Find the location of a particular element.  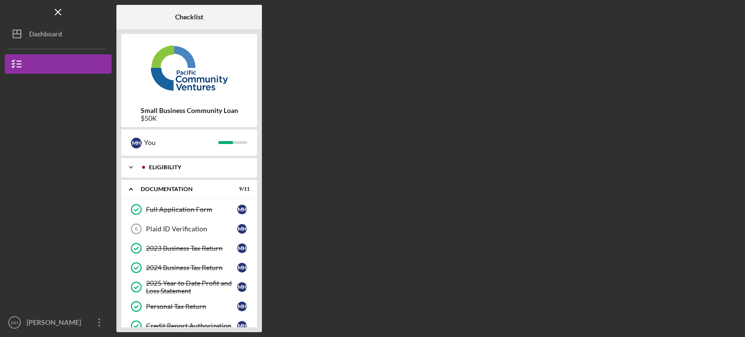

tspan: 6 is located at coordinates (136, 229).